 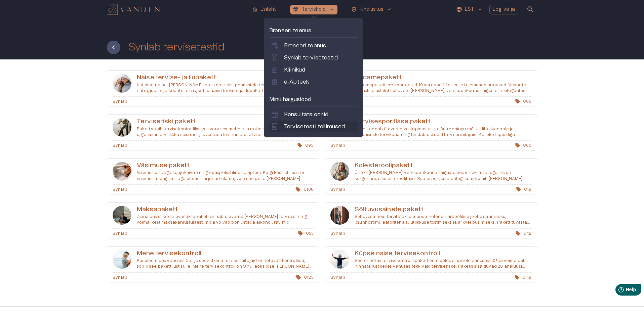 I want to click on p: EST, so click(x=469, y=9).